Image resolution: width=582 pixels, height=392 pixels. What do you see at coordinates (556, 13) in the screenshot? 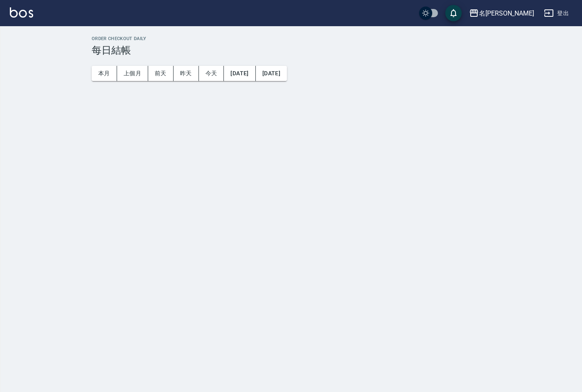
I see `button: 登出` at bounding box center [556, 13].